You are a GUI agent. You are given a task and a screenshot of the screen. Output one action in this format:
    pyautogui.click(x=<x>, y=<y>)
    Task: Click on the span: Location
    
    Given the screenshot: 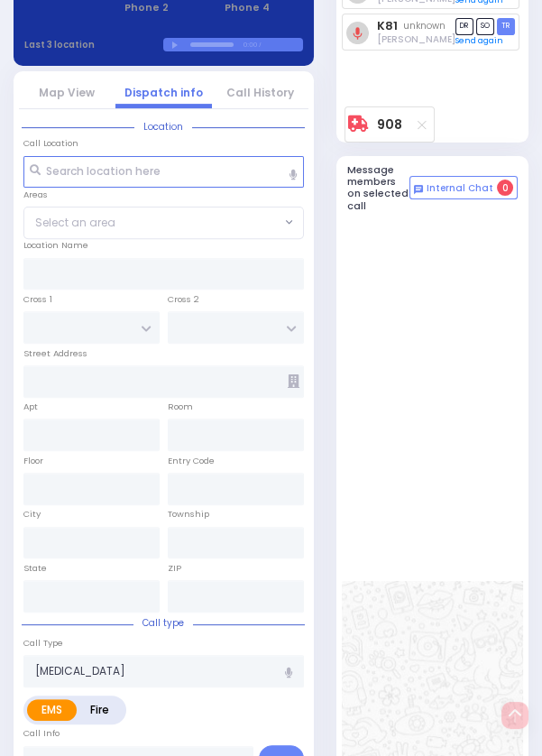 What is the action you would take?
    pyautogui.click(x=163, y=127)
    